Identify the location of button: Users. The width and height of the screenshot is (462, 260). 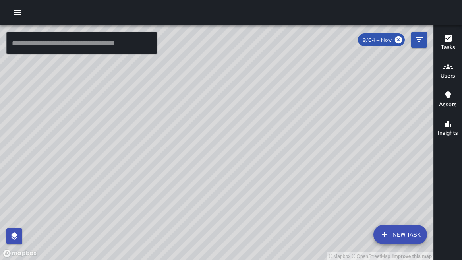
(448, 72).